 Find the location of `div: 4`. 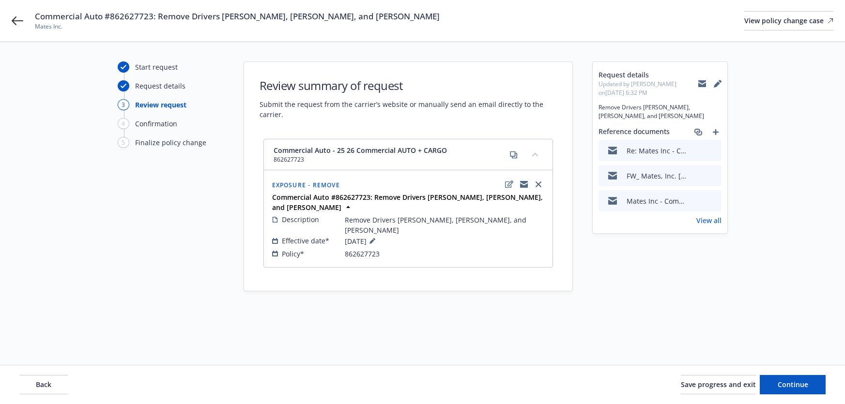

div: 4 is located at coordinates (123, 123).